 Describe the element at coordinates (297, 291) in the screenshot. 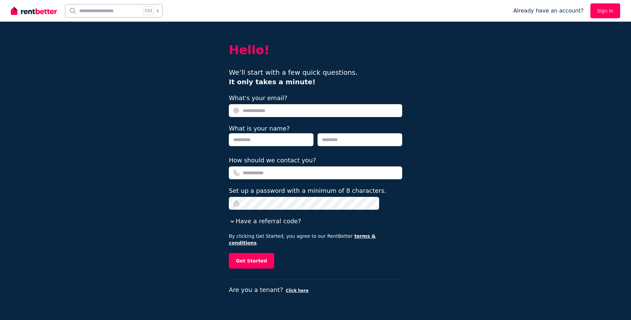

I see `button: Click here` at that location.